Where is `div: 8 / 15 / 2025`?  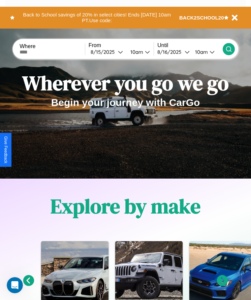 div: 8 / 15 / 2025 is located at coordinates (104, 52).